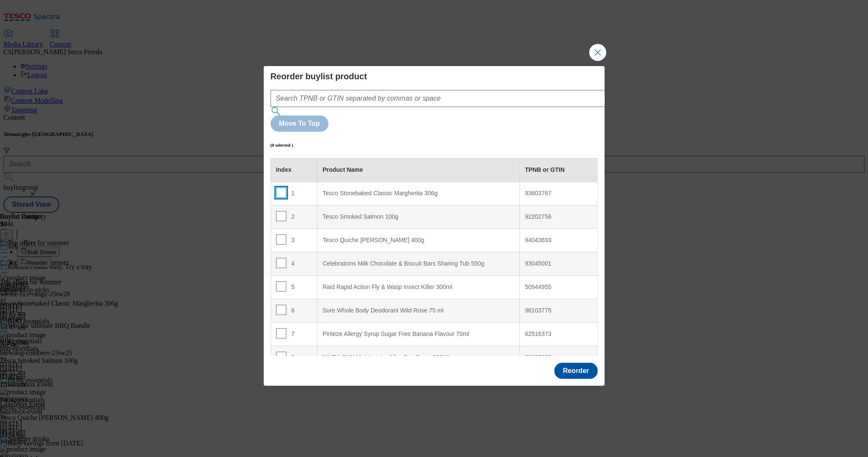 The image size is (868, 457). What do you see at coordinates (418, 311) in the screenshot?
I see `div: Sure Whole Body Deodorant Wild Rose 75 ml` at bounding box center [418, 311].